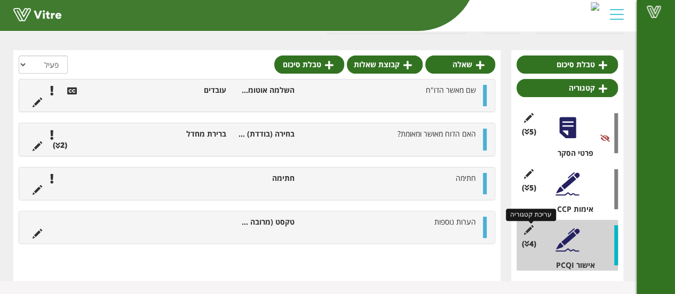 This screenshot has width=675, height=294. Describe the element at coordinates (266, 222) in the screenshot. I see `li: טקסט (מרובה שורות)` at that location.